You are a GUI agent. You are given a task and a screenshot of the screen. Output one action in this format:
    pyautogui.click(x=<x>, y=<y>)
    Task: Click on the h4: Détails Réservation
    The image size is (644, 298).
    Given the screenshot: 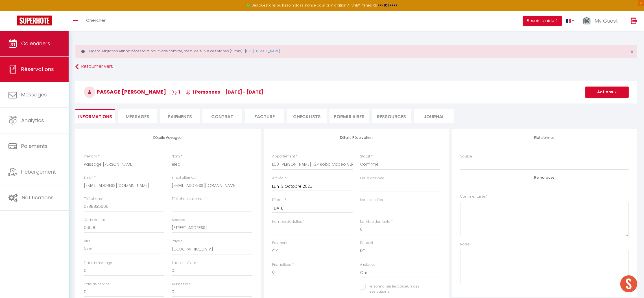 What is the action you would take?
    pyautogui.click(x=356, y=138)
    